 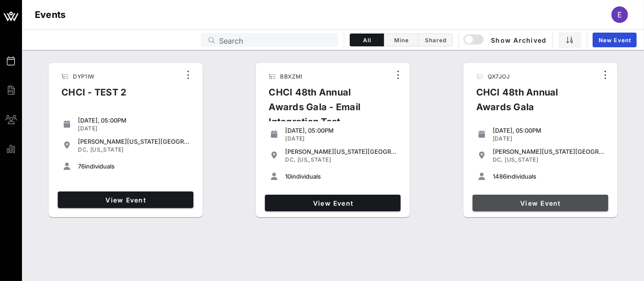 What do you see at coordinates (291, 76) in the screenshot?
I see `span: BBXZMI` at bounding box center [291, 76].